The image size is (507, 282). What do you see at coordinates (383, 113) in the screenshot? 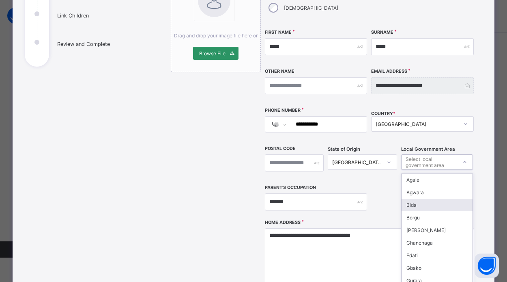
I see `span: COUNTRY` at bounding box center [383, 113].